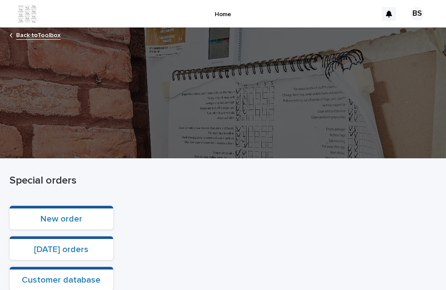 The width and height of the screenshot is (446, 290). I want to click on a: Customer database, so click(61, 280).